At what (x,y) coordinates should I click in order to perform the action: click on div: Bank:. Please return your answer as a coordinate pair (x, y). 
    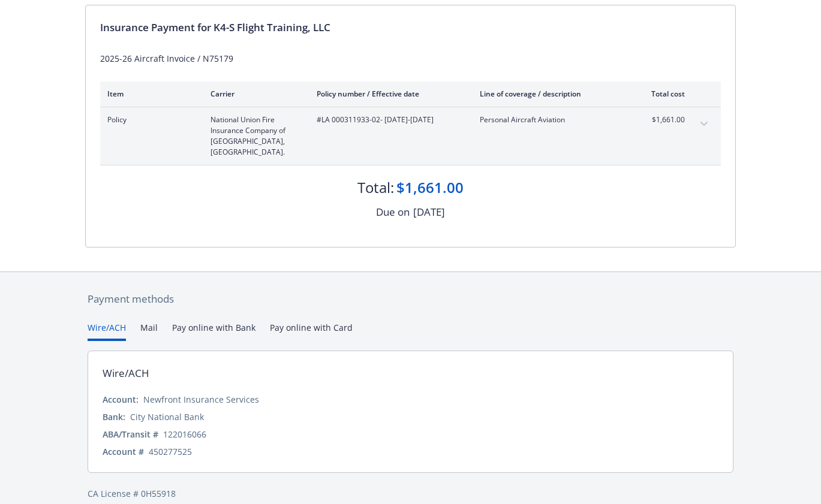
    Looking at the image, I should click on (114, 417).